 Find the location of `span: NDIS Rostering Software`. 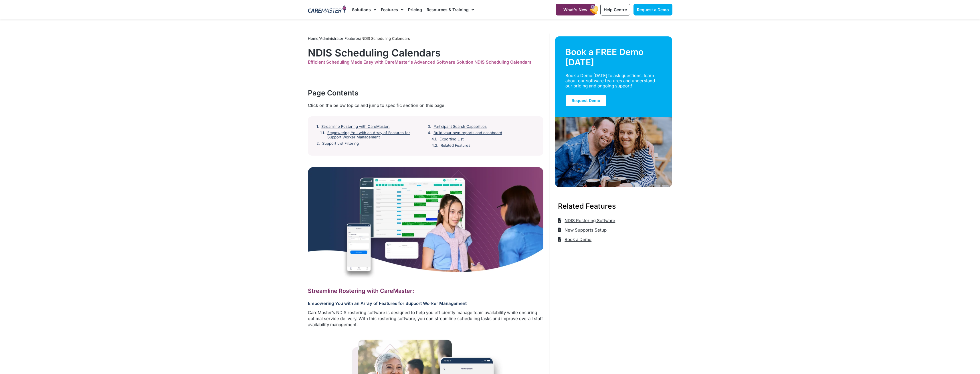

span: NDIS Rostering Software is located at coordinates (589, 220).